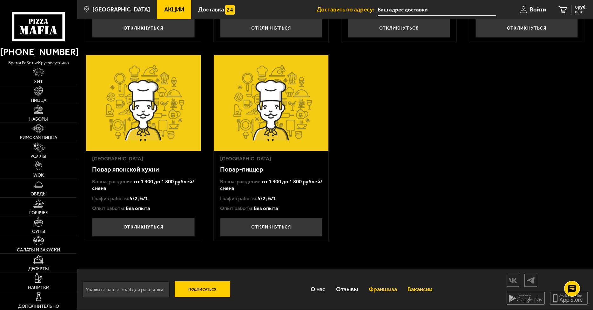 The image size is (593, 310). Describe the element at coordinates (271, 169) in the screenshot. I see `h3: Повар-пиццер` at that location.